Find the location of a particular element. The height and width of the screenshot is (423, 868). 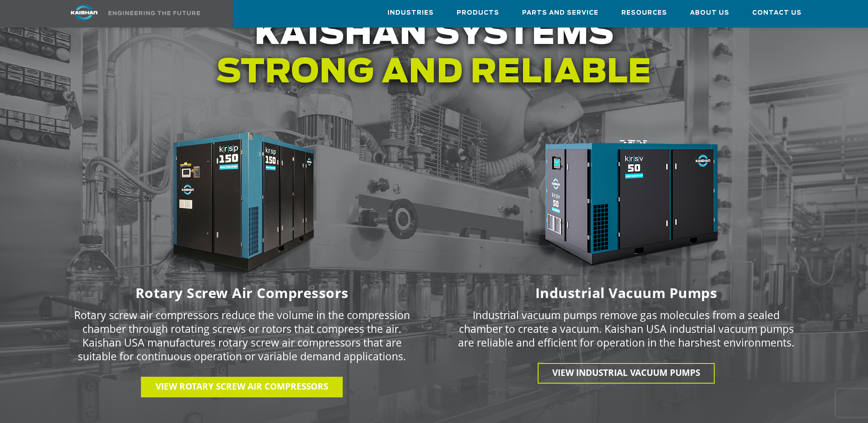

span: Strong and reliable is located at coordinates (434, 72).